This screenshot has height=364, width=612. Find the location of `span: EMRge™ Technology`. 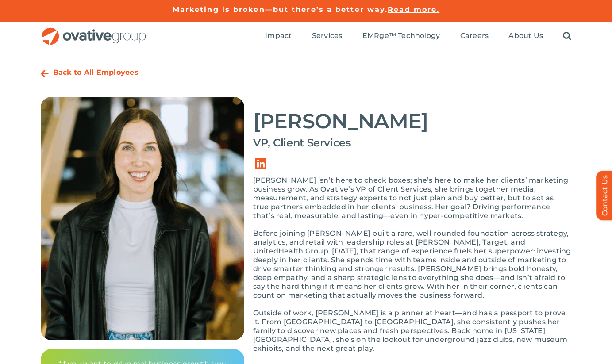

span: EMRge™ Technology is located at coordinates (401, 36).